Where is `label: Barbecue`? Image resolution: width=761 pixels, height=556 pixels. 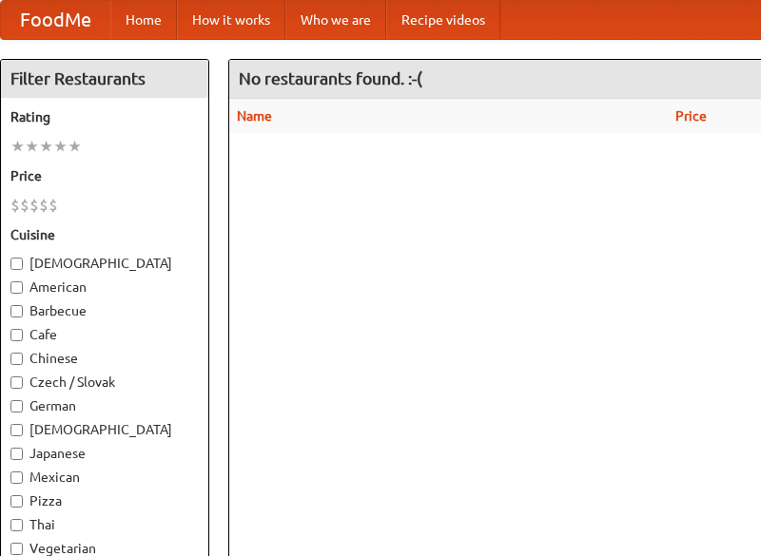 label: Barbecue is located at coordinates (105, 311).